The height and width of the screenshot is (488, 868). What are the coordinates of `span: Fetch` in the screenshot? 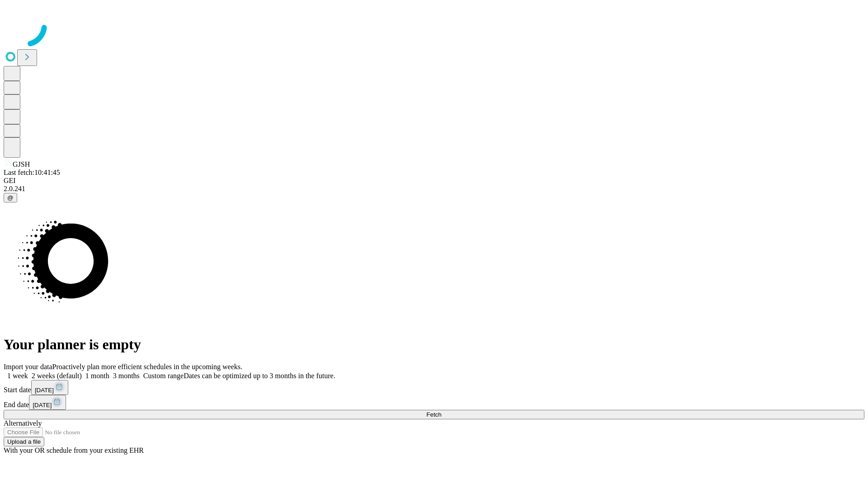 It's located at (433, 415).